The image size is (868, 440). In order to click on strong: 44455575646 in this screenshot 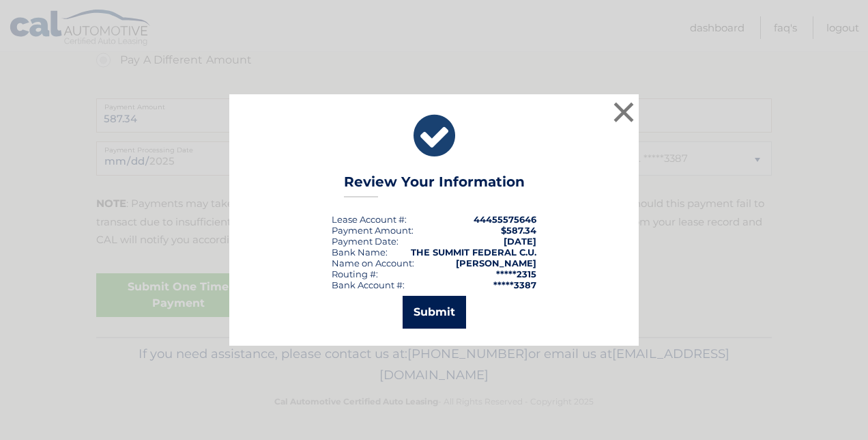, I will do `click(505, 220)`.